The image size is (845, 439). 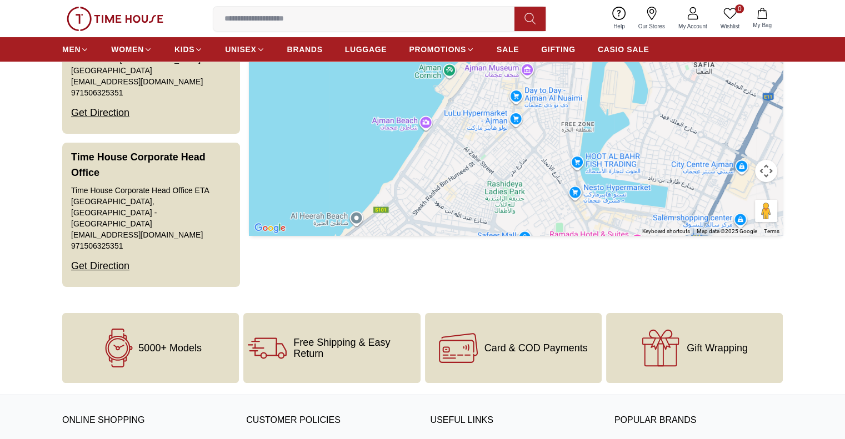 I want to click on a: BRANDS, so click(x=305, y=49).